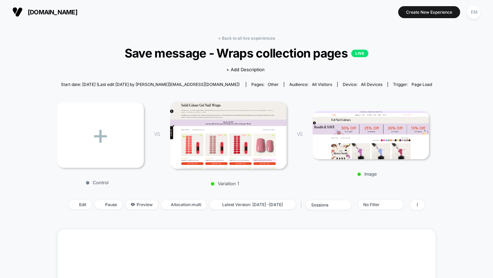  What do you see at coordinates (228, 135) in the screenshot?
I see `img: Variation 1 main` at bounding box center [228, 135].